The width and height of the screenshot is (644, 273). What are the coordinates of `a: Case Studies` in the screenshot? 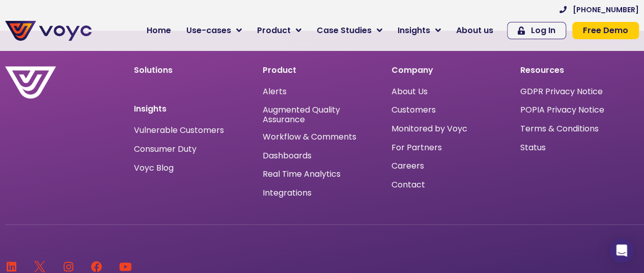 It's located at (349, 31).